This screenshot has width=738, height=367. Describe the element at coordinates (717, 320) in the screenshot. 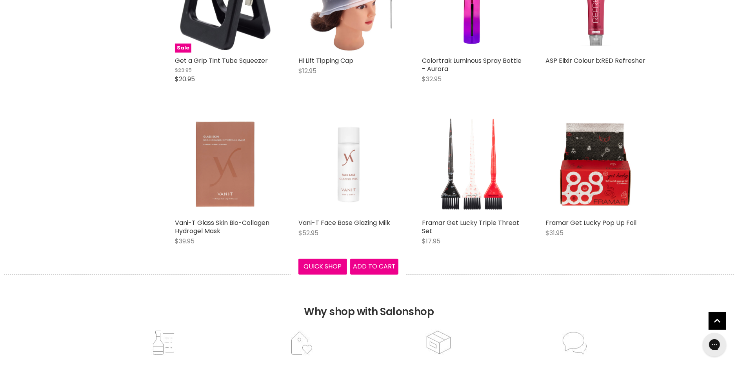

I see `a: Back to top` at that location.